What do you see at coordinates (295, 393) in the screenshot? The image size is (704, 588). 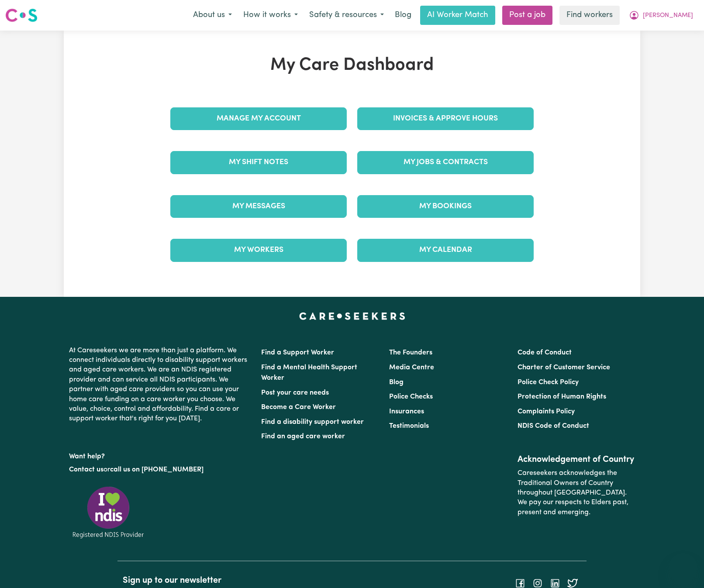 I see `a: Post your care needs` at bounding box center [295, 393].